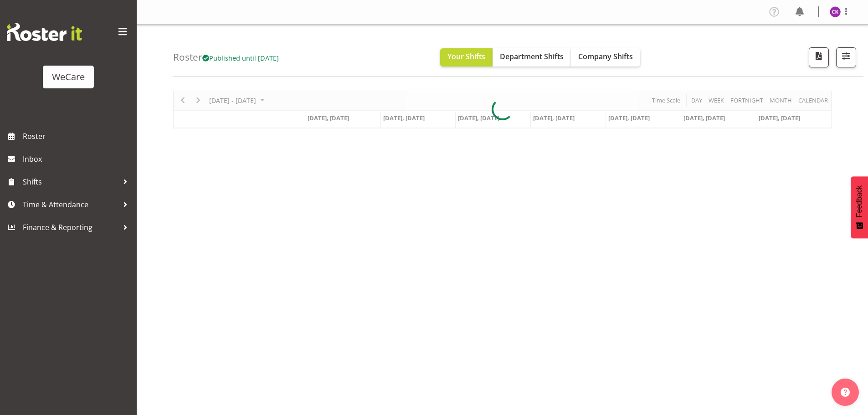  Describe the element at coordinates (819, 58) in the screenshot. I see `button: Download a PDF of the roster according to the set date range.` at that location.